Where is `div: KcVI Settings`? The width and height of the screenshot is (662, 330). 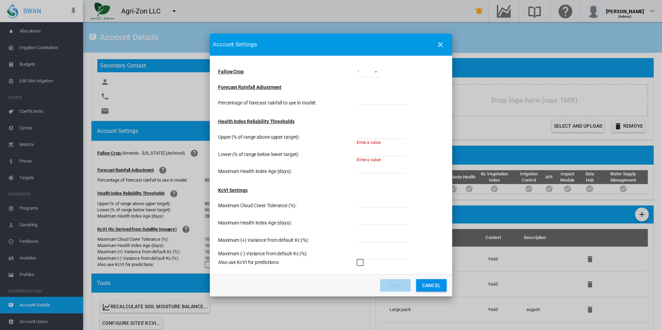
div: KcVI Settings is located at coordinates (233, 191).